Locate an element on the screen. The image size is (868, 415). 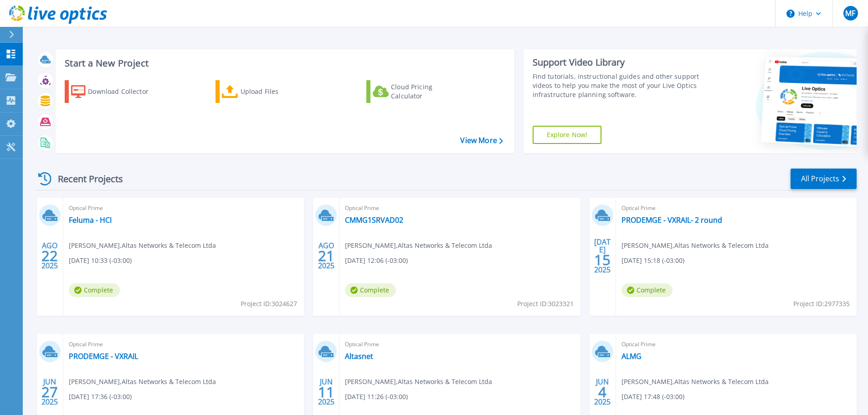
span: 4 is located at coordinates (602, 392).